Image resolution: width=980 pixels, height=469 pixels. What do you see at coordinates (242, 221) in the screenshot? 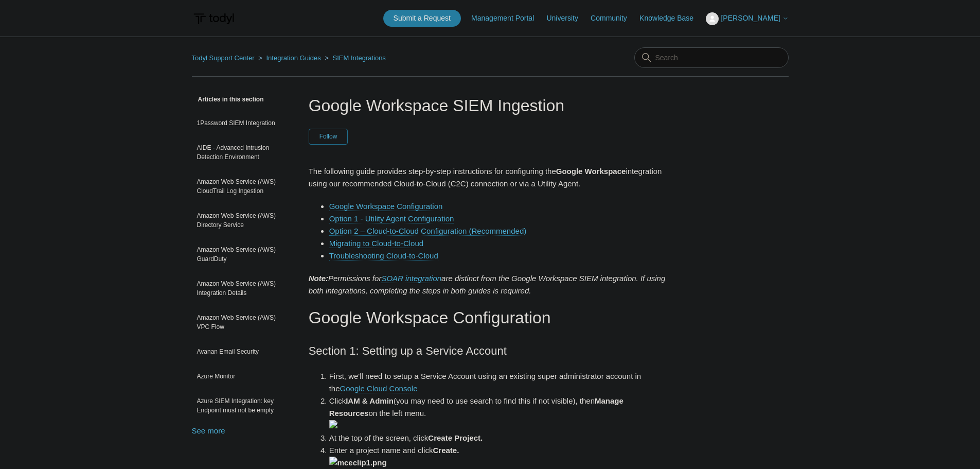
I see `a: Amazon Web Service (AWS) Directory Service` at bounding box center [242, 221].